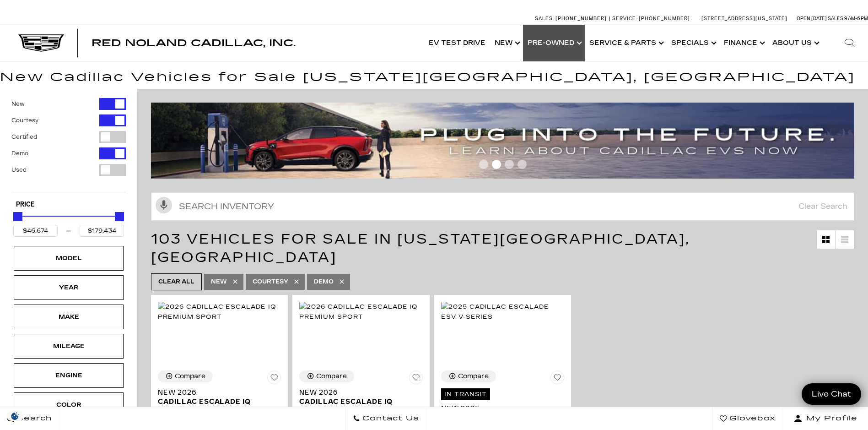 The height and width of the screenshot is (430, 868). I want to click on button: Open user profile menu, so click(826, 418).